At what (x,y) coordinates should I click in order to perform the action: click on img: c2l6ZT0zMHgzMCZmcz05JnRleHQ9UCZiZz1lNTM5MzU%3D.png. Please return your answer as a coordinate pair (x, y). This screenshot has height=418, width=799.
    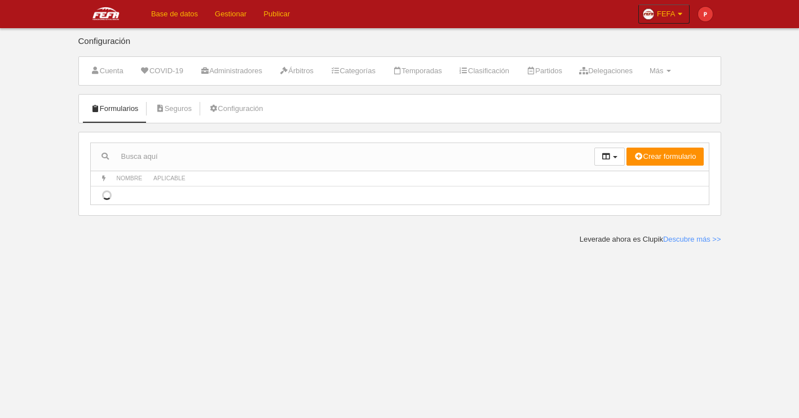
    Looking at the image, I should click on (705, 14).